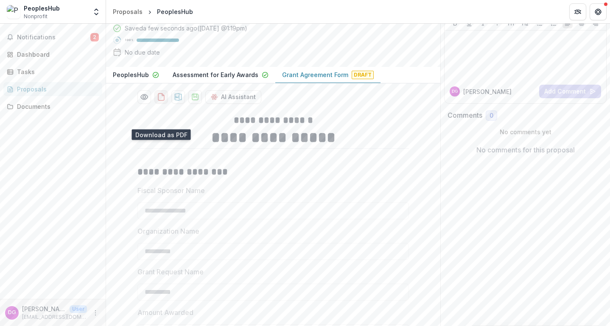  What do you see at coordinates (53, 37) in the screenshot?
I see `button: Notifications2` at bounding box center [53, 37].